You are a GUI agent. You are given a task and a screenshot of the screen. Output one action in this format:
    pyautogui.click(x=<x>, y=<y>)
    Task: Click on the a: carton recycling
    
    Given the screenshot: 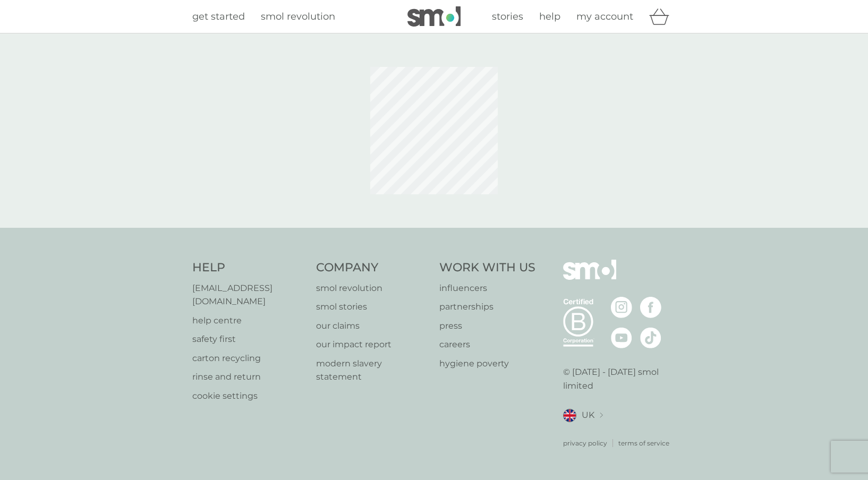 What is the action you would take?
    pyautogui.click(x=249, y=358)
    